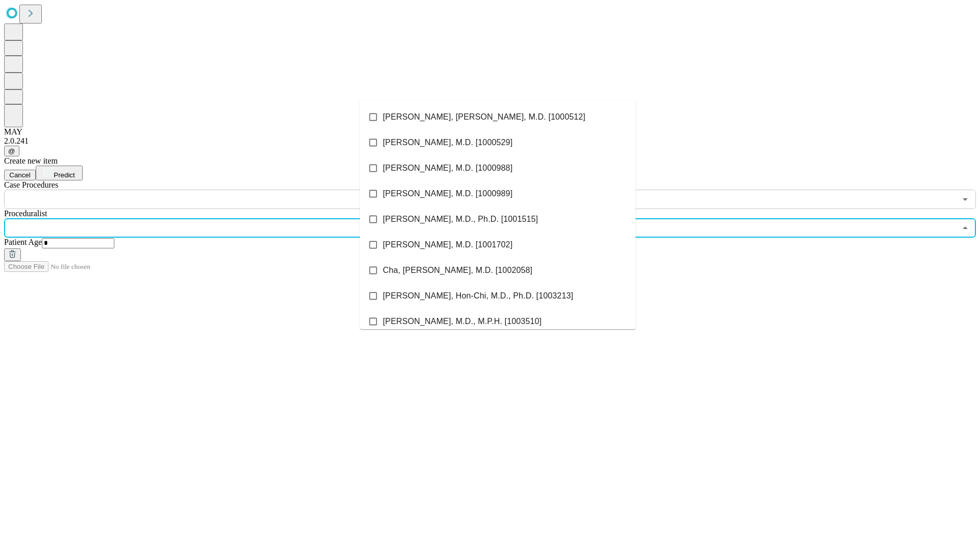 Image resolution: width=980 pixels, height=552 pixels. What do you see at coordinates (966, 199) in the screenshot?
I see `button: Open` at bounding box center [966, 199].